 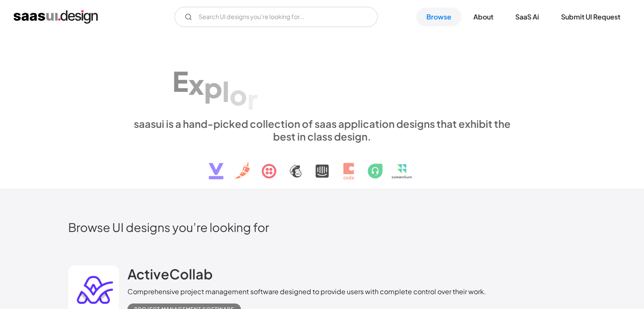 What do you see at coordinates (322, 130) in the screenshot?
I see `div: saasui is a hand-picked collection of saas application designs that exhibit the best in class des...` at bounding box center [322, 130].